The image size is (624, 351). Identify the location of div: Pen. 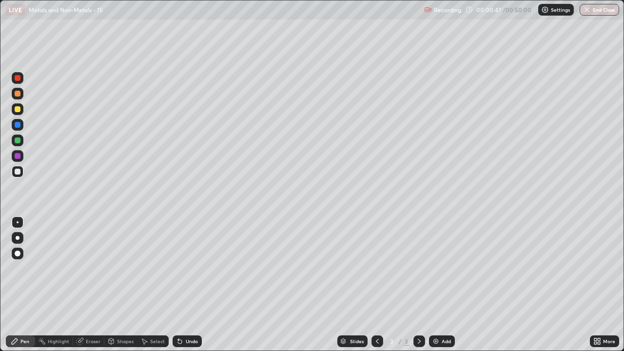
(25, 341).